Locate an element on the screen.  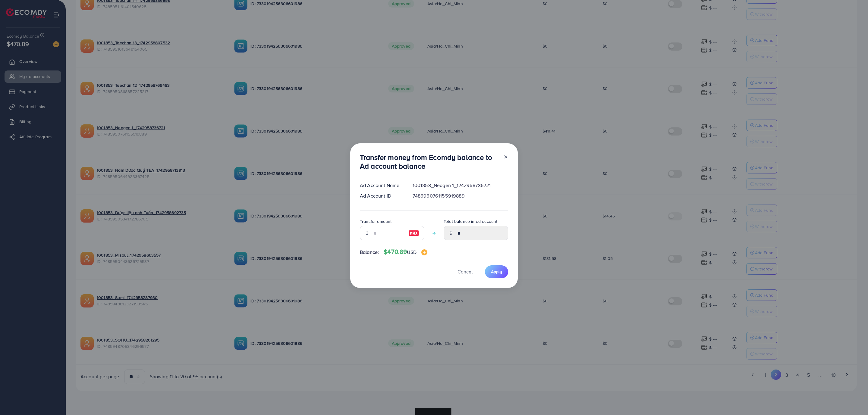
div: 7485950761155919889 is located at coordinates (460, 196).